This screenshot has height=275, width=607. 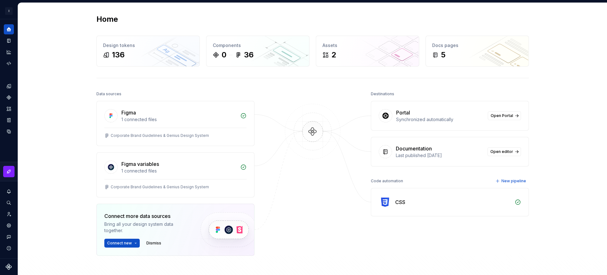 I want to click on div: Bring all your design system data together., so click(x=147, y=228).